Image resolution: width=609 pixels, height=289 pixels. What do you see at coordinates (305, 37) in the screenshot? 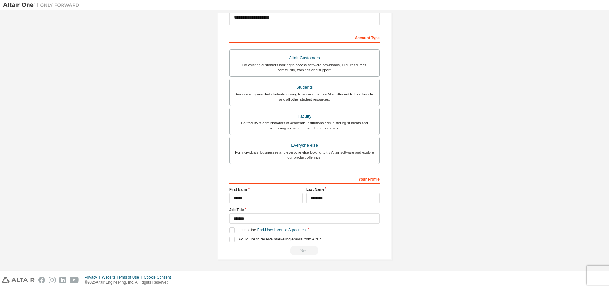
I see `div: Account Type` at bounding box center [305, 37].